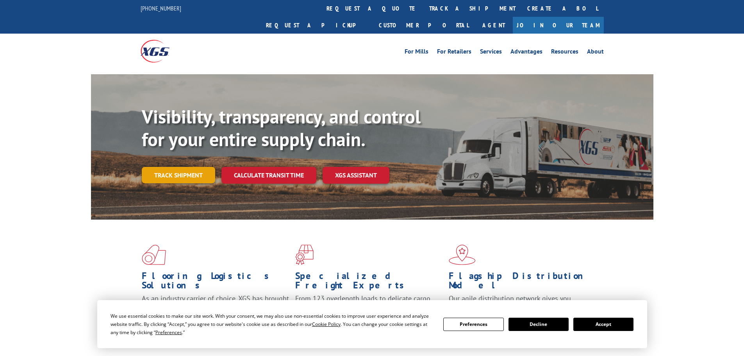 This screenshot has height=356, width=744. Describe the element at coordinates (272, 324) in the screenshot. I see `div: We use essential cookies to make our site work. With your consent, we may also use non-essential ...` at that location.